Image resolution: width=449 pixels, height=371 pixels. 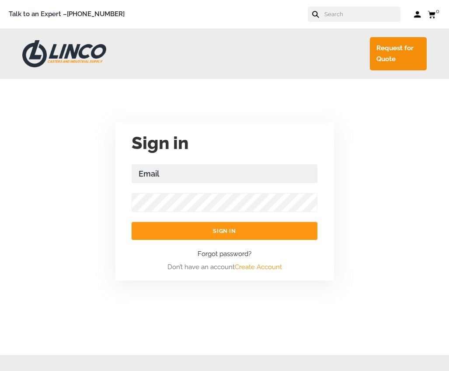 What do you see at coordinates (329, 54) in the screenshot?
I see `a: Company Info` at bounding box center [329, 54].